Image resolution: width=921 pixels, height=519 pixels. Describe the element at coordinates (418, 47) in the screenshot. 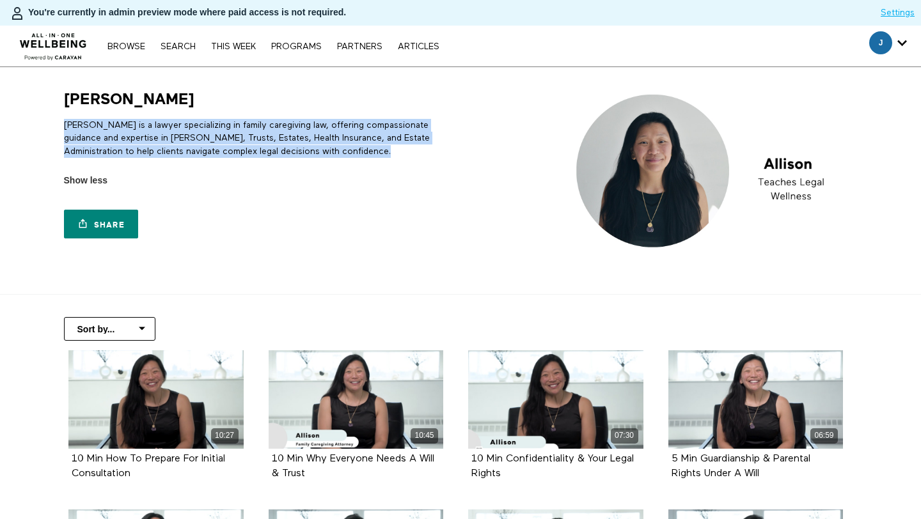

I see `a: ARTICLES` at that location.